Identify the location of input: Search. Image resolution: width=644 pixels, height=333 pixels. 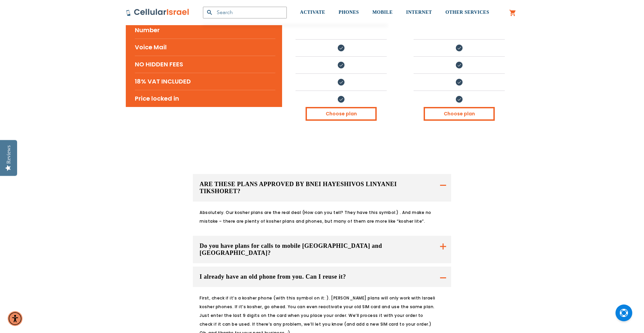
(245, 12).